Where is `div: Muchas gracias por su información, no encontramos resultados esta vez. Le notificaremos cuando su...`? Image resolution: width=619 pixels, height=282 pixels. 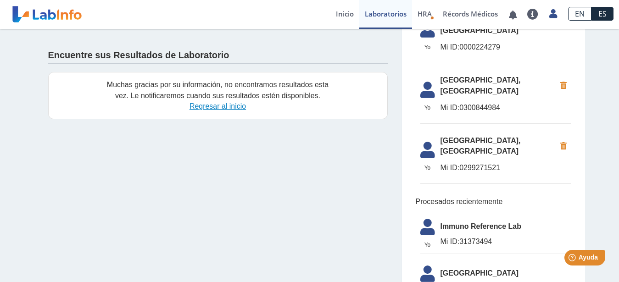 div: Muchas gracias por su información, no encontramos resultados esta vez. Le notificaremos cuando su... is located at coordinates (218, 90).